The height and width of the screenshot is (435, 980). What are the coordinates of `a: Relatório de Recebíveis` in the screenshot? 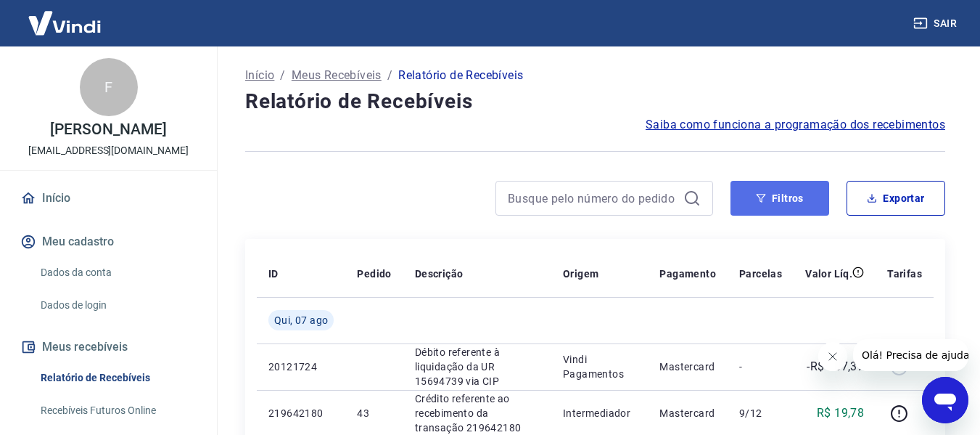 It's located at (117, 377).